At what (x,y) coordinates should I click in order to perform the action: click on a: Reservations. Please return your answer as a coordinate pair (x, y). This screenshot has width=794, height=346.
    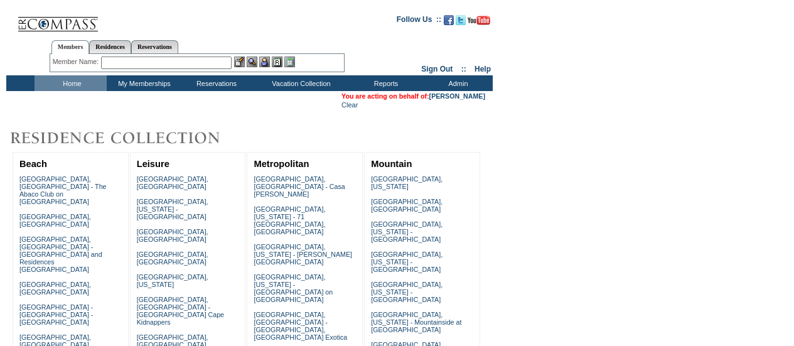
    Looking at the image, I should click on (154, 46).